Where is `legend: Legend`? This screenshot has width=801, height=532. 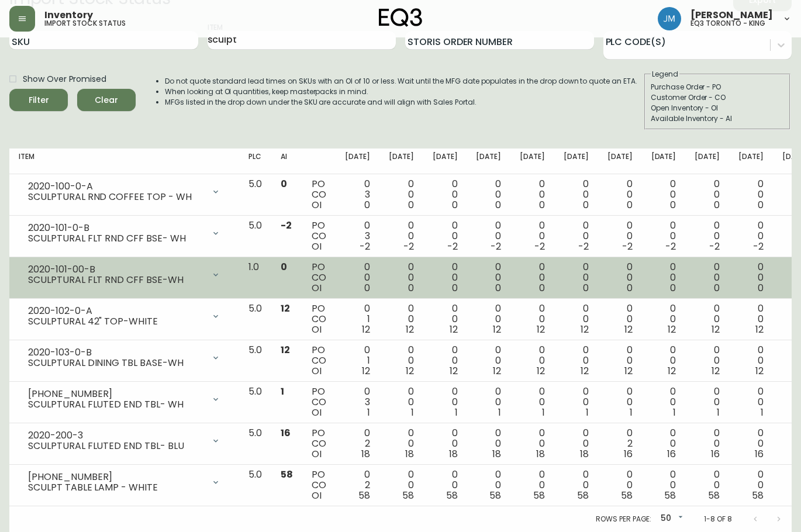
legend: Legend is located at coordinates (665, 74).